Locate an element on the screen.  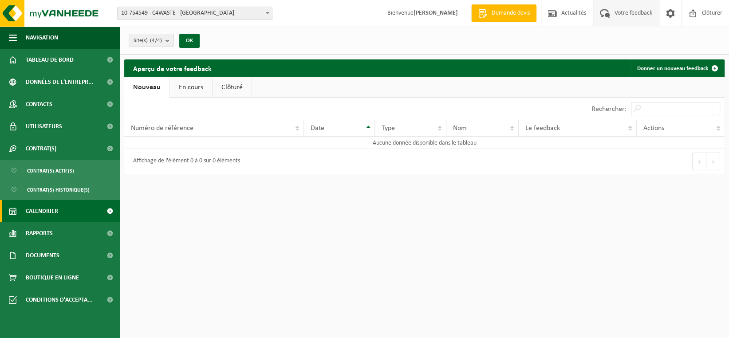
label: Rechercher: is located at coordinates (609, 109).